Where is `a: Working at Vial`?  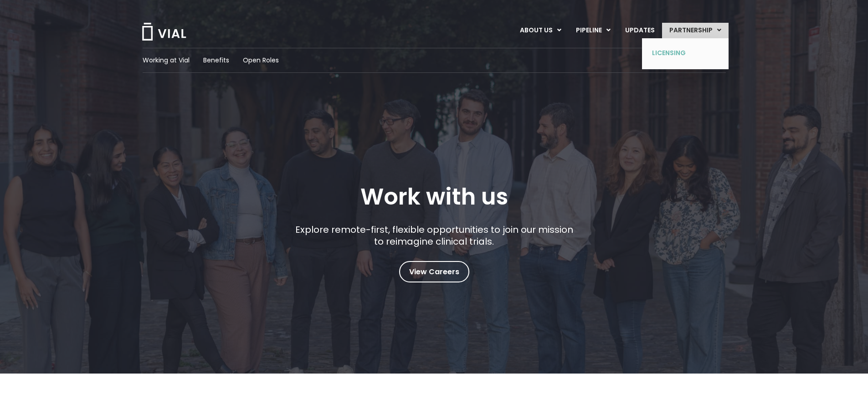
a: Working at Vial is located at coordinates (165, 60).